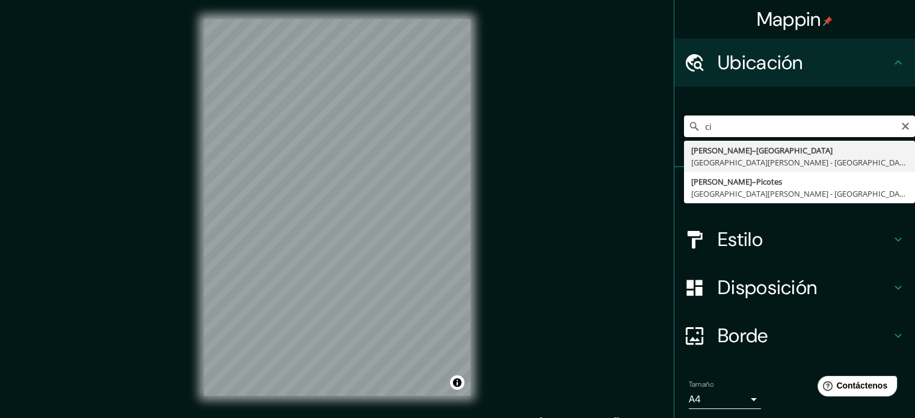 The height and width of the screenshot is (418, 915). What do you see at coordinates (794, 191) in the screenshot?
I see `div: Patas` at bounding box center [794, 191].